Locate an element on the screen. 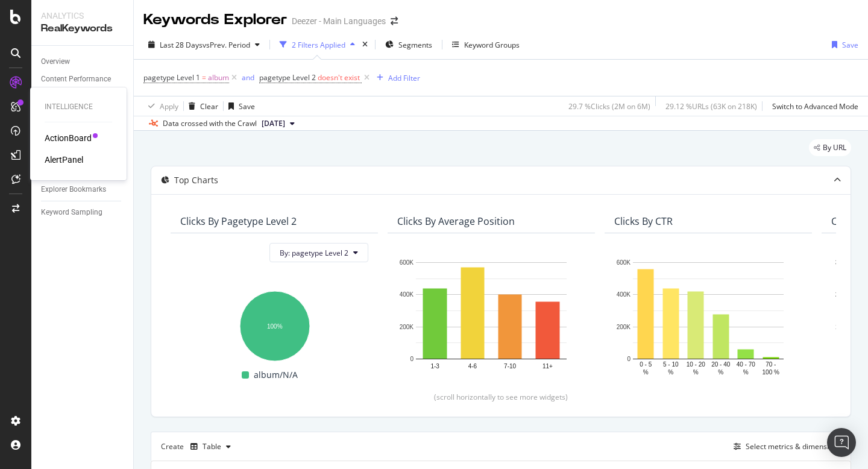 The image size is (868, 469). div: Select metrics & dimensions is located at coordinates (793, 446).